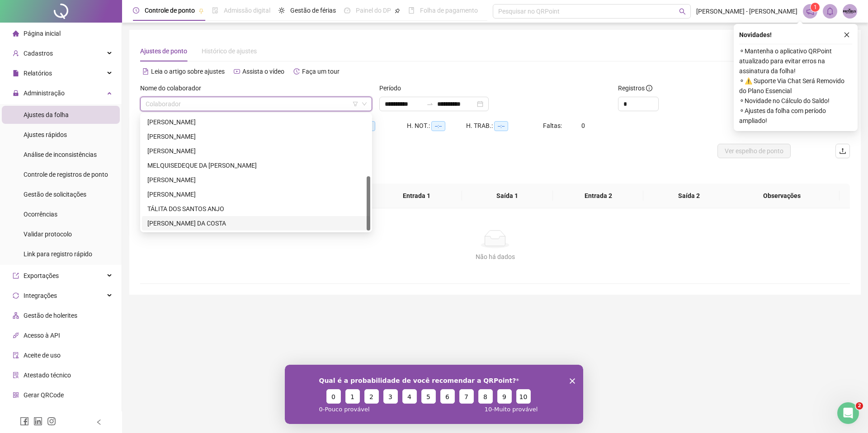 This screenshot has height=433, width=868. Describe the element at coordinates (429, 104) in the screenshot. I see `span: swap-right` at that location.